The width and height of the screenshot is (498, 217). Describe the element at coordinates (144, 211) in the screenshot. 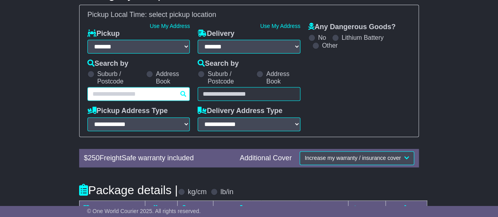

I see `span: © One World Courier 2025. All rights reserved.` at that location.